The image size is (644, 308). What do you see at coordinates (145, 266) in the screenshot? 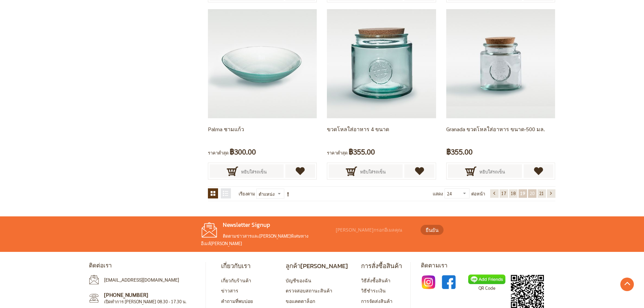
I see `h4: ติดต่อเรา` at bounding box center [145, 266].